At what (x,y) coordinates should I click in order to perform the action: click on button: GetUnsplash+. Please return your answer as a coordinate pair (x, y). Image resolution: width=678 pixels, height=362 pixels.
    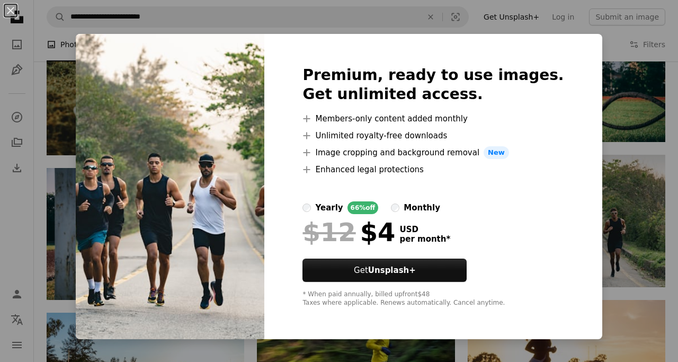
    Looking at the image, I should click on (385, 270).